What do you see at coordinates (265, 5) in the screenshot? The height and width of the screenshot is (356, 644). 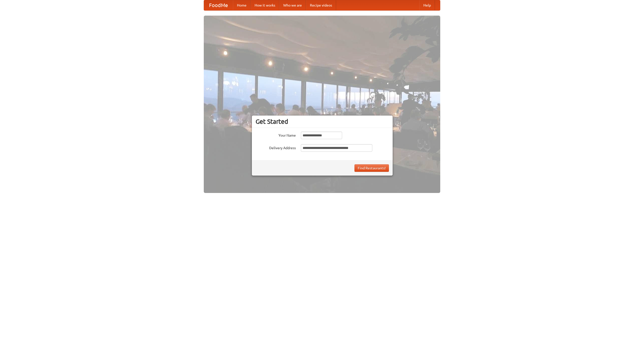 I see `a: How it works` at bounding box center [265, 5].